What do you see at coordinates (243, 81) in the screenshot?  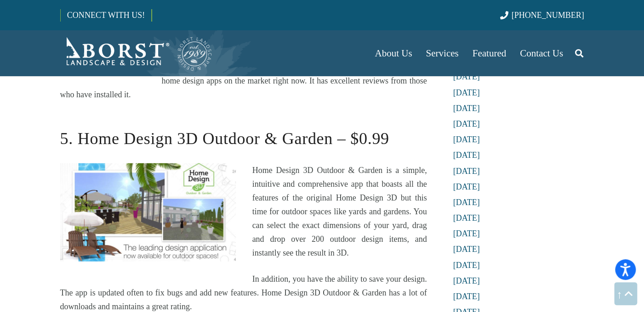 I see `p: Home Outside is one of the deepest and most customizable landscapes and home design apps on the m...` at bounding box center [243, 81].